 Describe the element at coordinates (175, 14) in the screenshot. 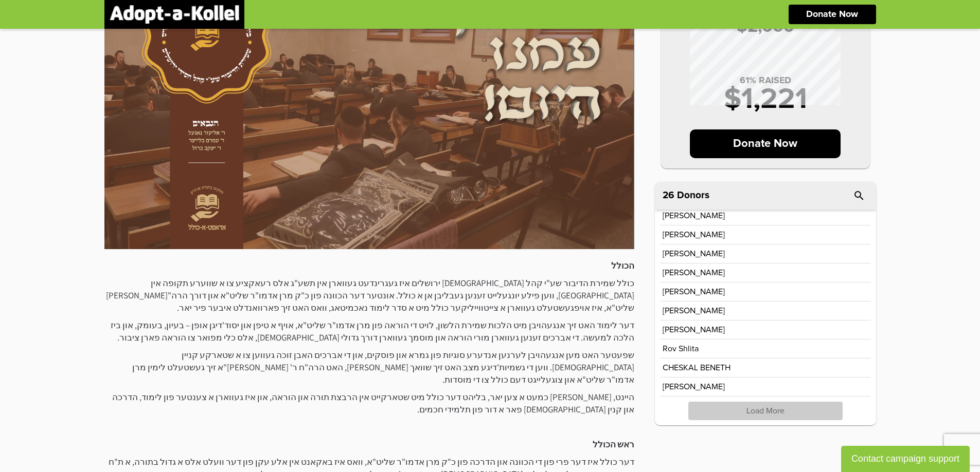

I see `img: logonobg.png` at that location.